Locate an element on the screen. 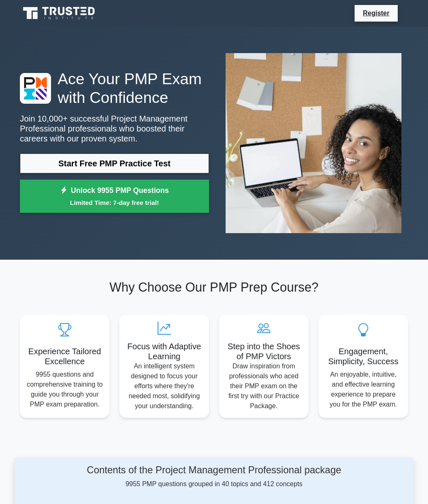 The width and height of the screenshot is (428, 504). h5: Focus with Adaptive Learning is located at coordinates (164, 352).